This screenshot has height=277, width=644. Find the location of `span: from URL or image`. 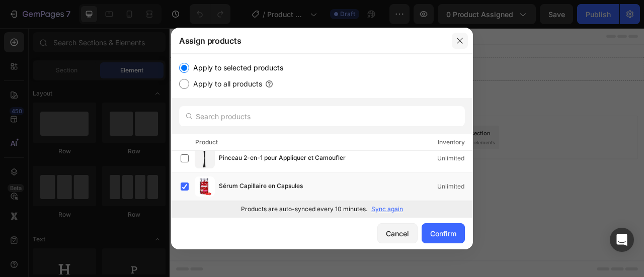

span: from URL or image is located at coordinates (298, 146).